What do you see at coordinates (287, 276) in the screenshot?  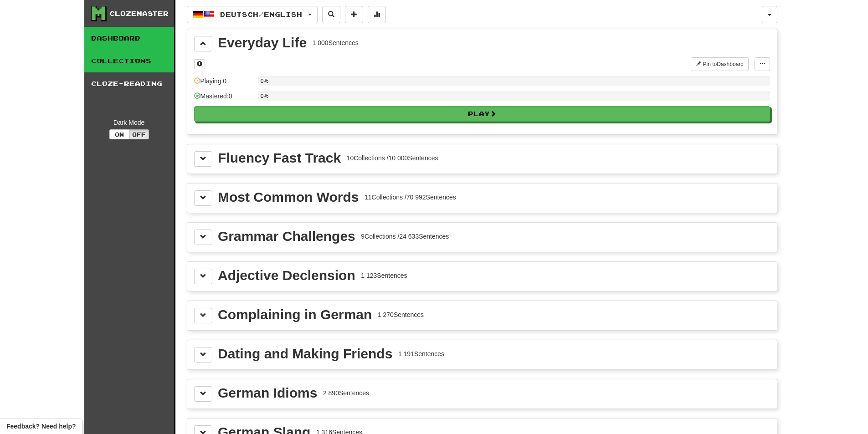 I see `div: Adjective Declension` at bounding box center [287, 276].